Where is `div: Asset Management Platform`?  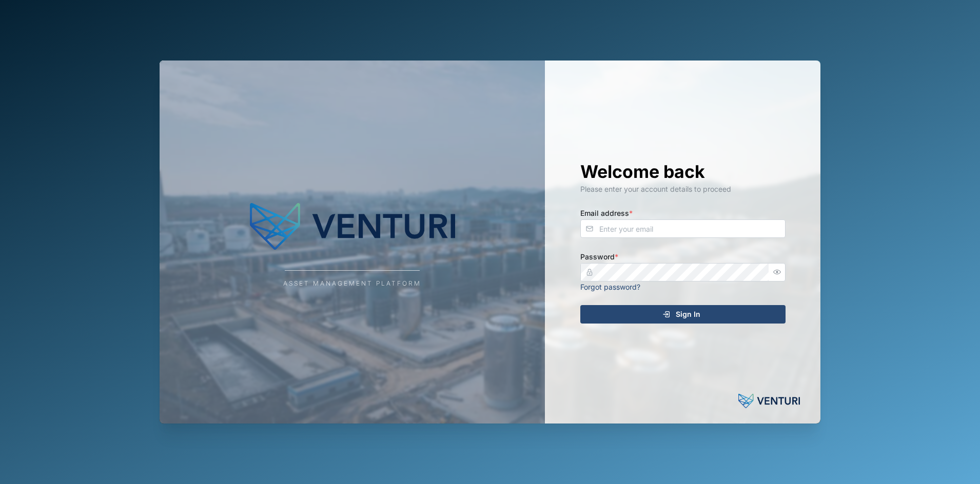 div: Asset Management Platform is located at coordinates (352, 284).